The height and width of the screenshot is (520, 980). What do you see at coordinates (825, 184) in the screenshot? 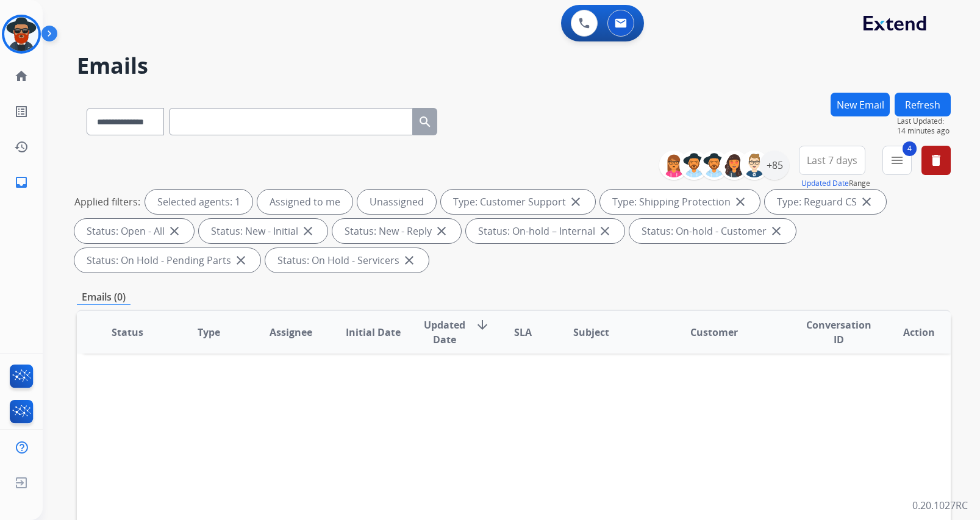
I see `button: Updated Date` at bounding box center [825, 184].